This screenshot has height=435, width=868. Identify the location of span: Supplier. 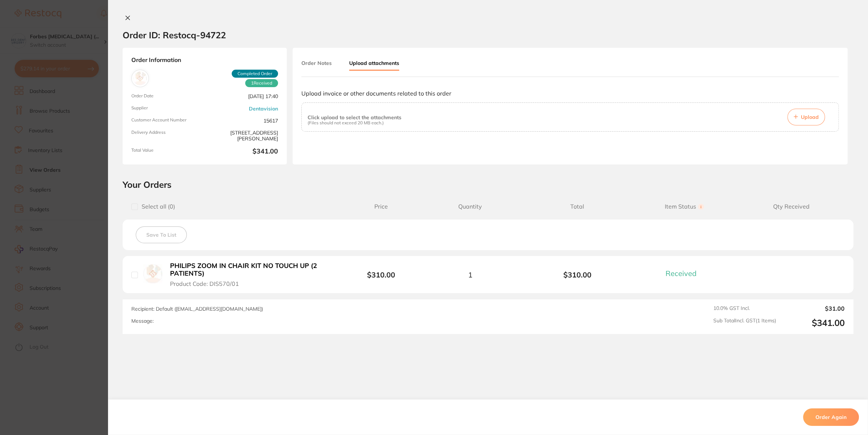
(167, 108).